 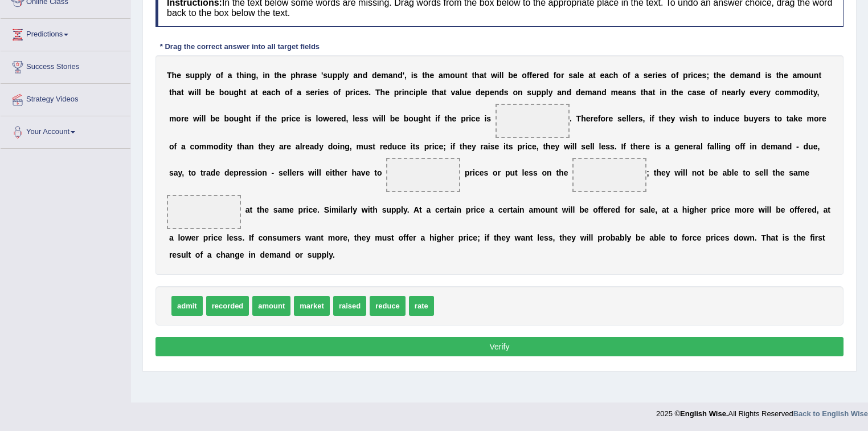 What do you see at coordinates (532, 121) in the screenshot?
I see `span: Drop target` at bounding box center [532, 121].